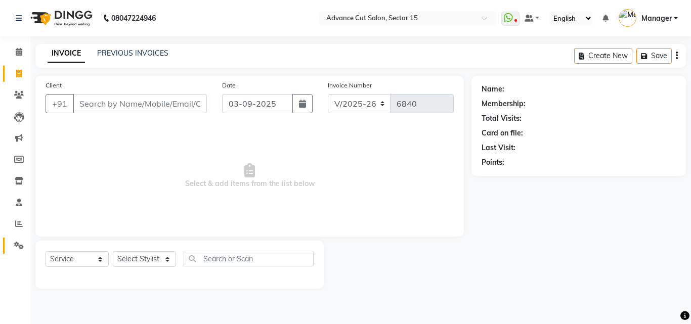 Image resolution: width=691 pixels, height=324 pixels. Describe the element at coordinates (60, 104) in the screenshot. I see `button: +91` at that location.